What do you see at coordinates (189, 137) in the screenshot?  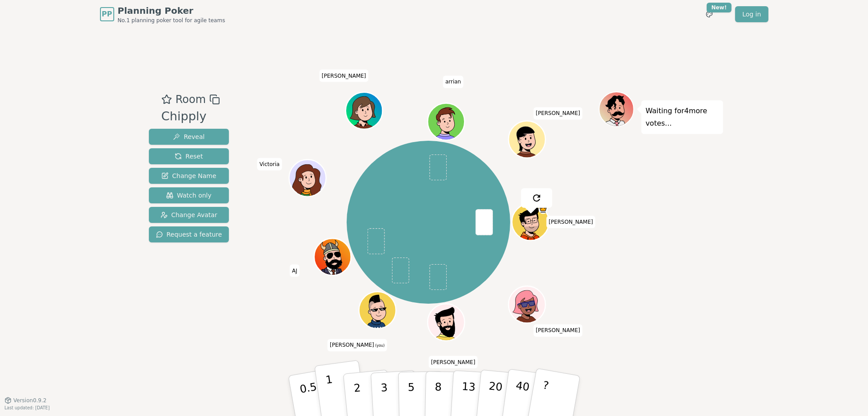 I see `button: Reveal` at bounding box center [189, 137].